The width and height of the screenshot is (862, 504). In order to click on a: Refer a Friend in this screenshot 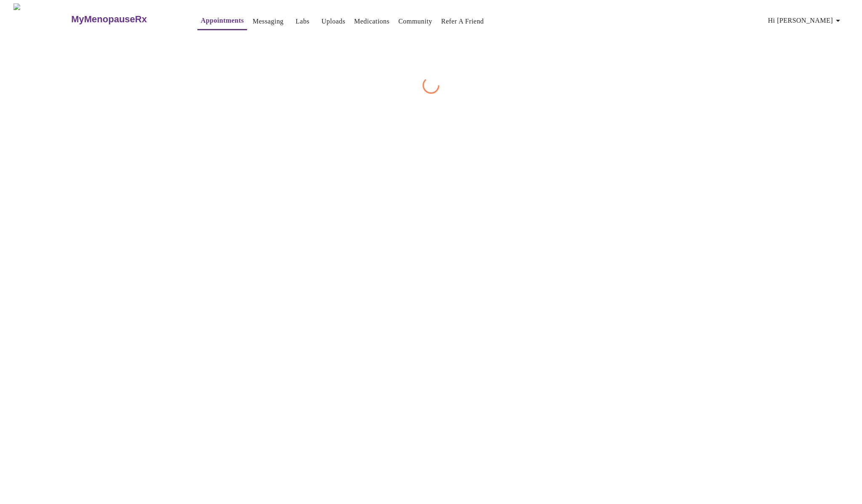, I will do `click(462, 22)`.